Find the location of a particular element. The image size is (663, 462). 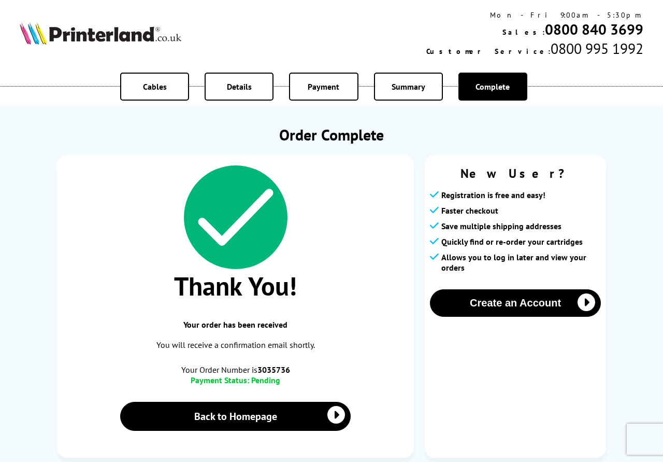

span: Your order has been received is located at coordinates (235, 324).